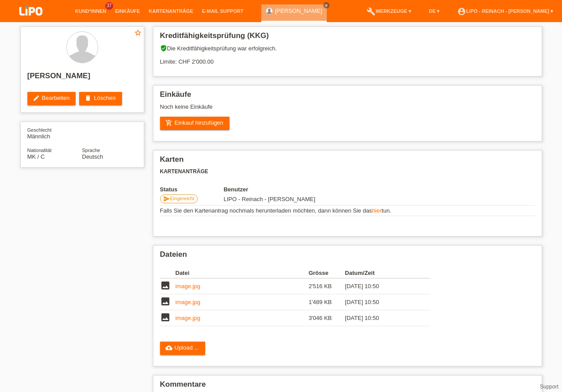  What do you see at coordinates (171, 11) in the screenshot?
I see `a: Kartenanträge` at bounding box center [171, 11].